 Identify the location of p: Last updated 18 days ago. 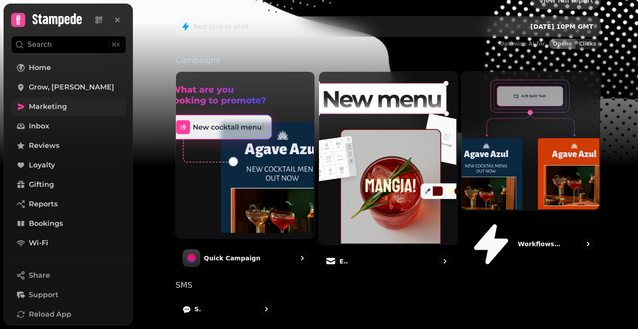
(213, 6).